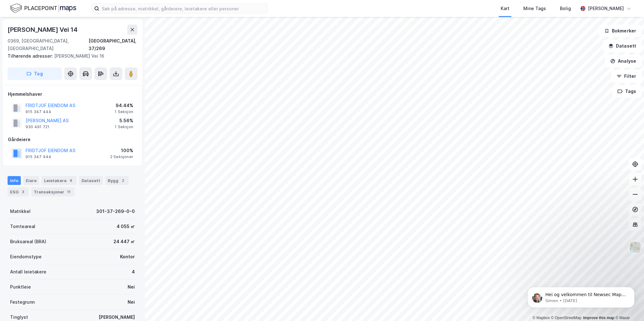 This screenshot has width=644, height=321. Describe the element at coordinates (23, 226) in the screenshot. I see `div: Tomteareal` at that location.